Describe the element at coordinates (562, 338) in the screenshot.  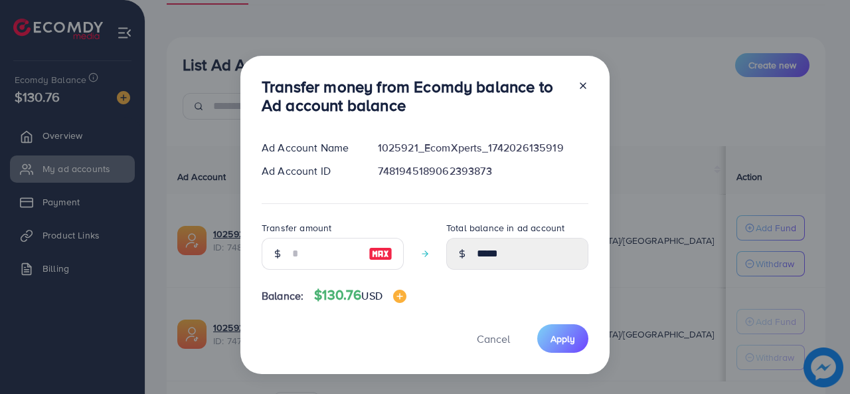
I see `button: Apply` at that location.